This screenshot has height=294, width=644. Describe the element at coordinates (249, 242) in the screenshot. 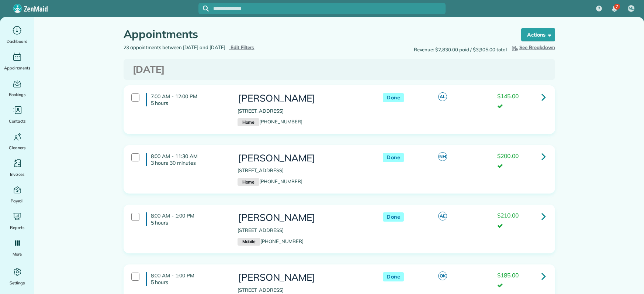

I see `small: Mobile` at that location.